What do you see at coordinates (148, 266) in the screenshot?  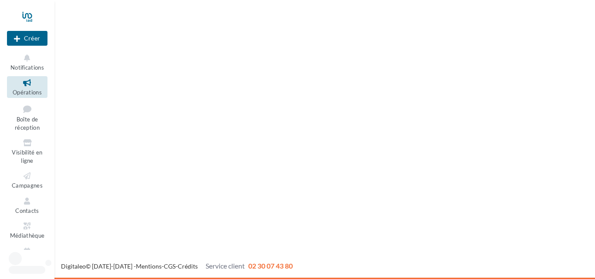 I see `a: Mentions` at bounding box center [148, 266].